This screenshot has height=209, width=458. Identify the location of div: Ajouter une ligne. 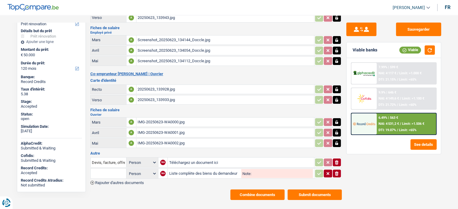
(51, 42).